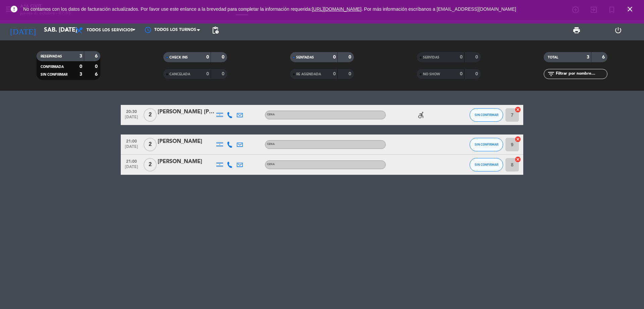  What do you see at coordinates (52, 57) in the screenshot?
I see `span: RESERVADAS` at bounding box center [52, 57].